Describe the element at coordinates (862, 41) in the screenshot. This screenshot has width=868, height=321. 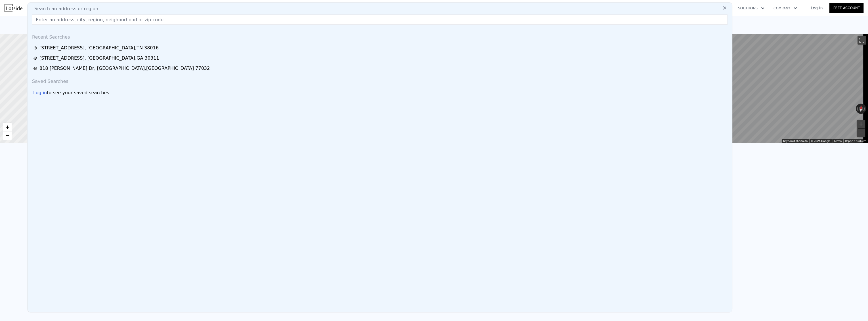
I see `button: Toggle fullscreen view` at that location.